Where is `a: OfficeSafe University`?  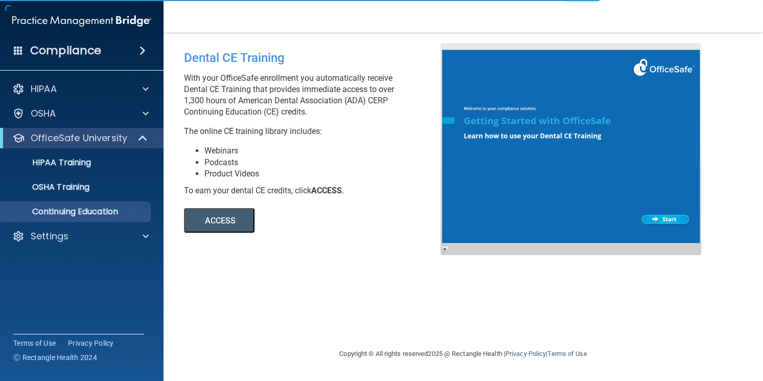 a: OfficeSafe University is located at coordinates (80, 138).